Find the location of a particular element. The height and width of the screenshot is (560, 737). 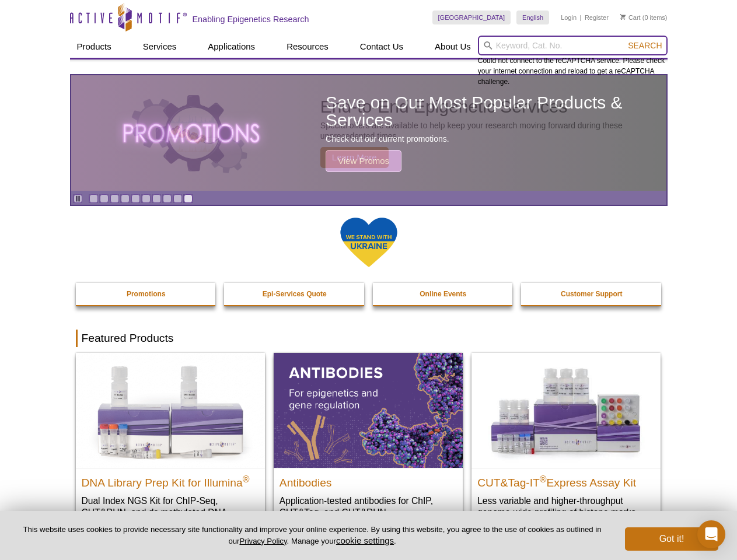

input: Keyword, Cat. No. is located at coordinates (573, 46).